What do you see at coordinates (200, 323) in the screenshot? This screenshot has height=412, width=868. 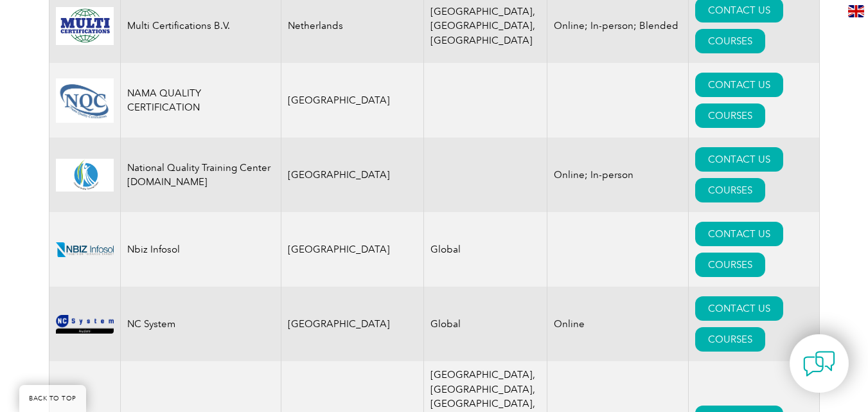 I see `td: NC System` at bounding box center [200, 323].